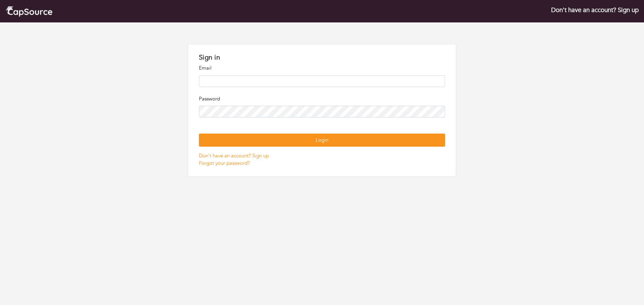 Image resolution: width=644 pixels, height=305 pixels. Describe the element at coordinates (224, 163) in the screenshot. I see `a: Forgot your password?` at that location.